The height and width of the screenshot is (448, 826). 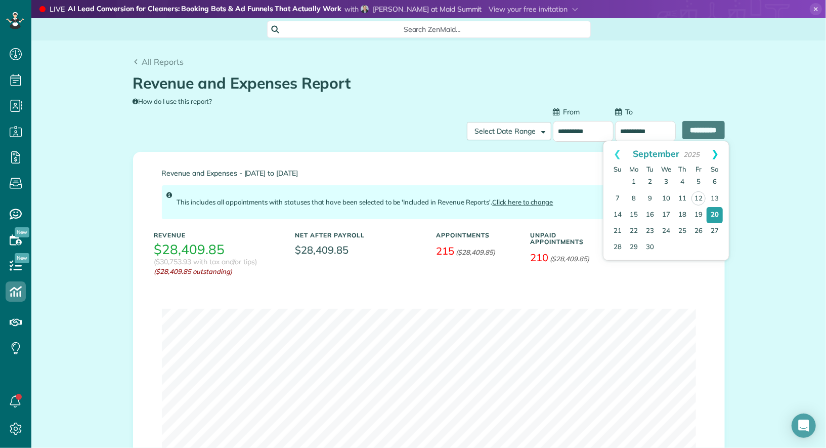 What do you see at coordinates (634, 231) in the screenshot?
I see `a: 22` at bounding box center [634, 231].